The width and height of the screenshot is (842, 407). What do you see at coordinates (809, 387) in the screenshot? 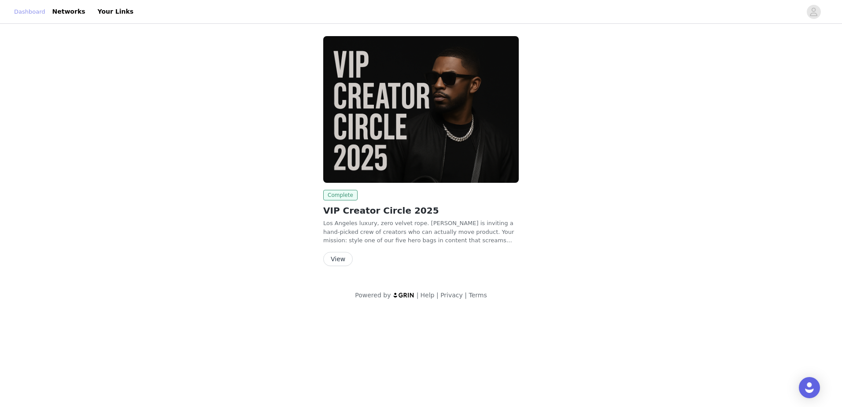
I see `div: Open Intercom Messenger` at bounding box center [809, 387].